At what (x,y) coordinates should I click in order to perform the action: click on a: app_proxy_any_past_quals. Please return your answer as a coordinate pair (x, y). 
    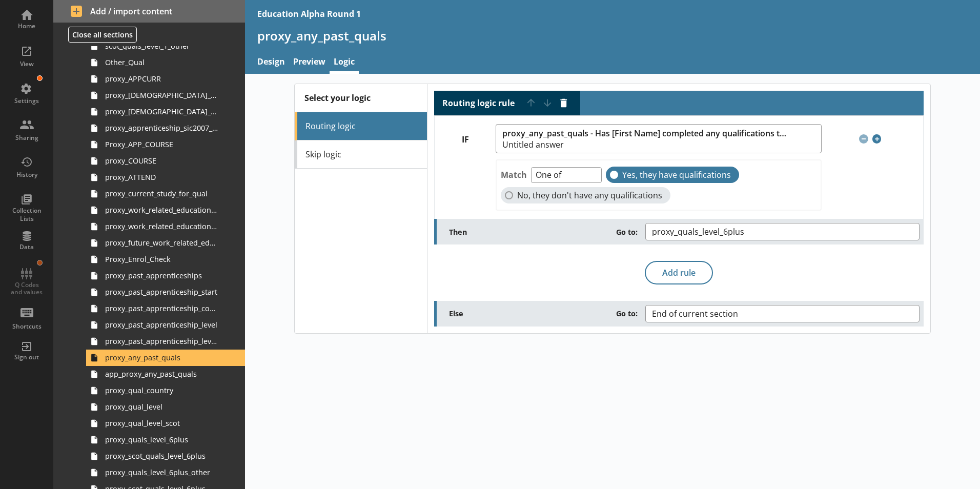
    Looking at the image, I should click on (166, 374).